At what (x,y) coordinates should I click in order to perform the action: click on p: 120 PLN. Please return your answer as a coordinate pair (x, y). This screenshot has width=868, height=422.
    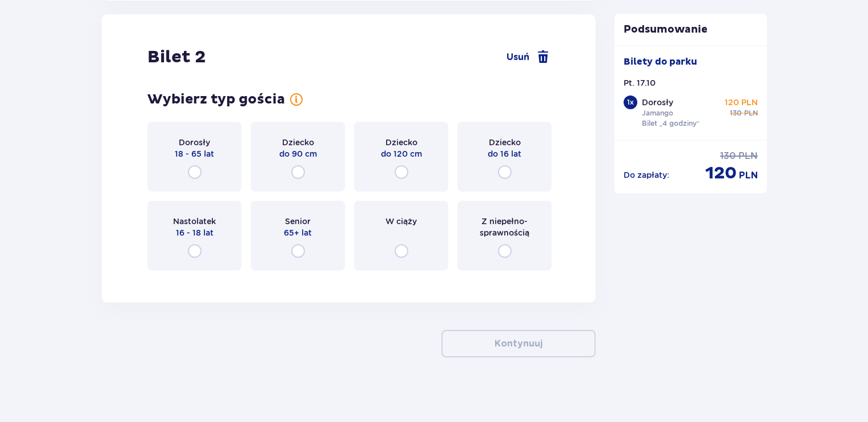
    Looking at the image, I should click on (741, 102).